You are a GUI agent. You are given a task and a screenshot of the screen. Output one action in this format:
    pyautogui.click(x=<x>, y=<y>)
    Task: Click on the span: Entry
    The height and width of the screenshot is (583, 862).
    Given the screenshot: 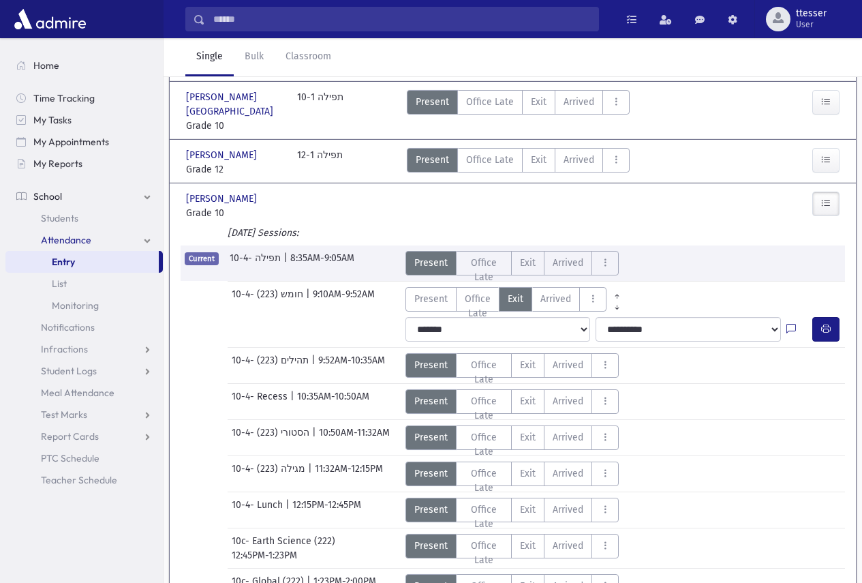 What is the action you would take?
    pyautogui.click(x=63, y=262)
    